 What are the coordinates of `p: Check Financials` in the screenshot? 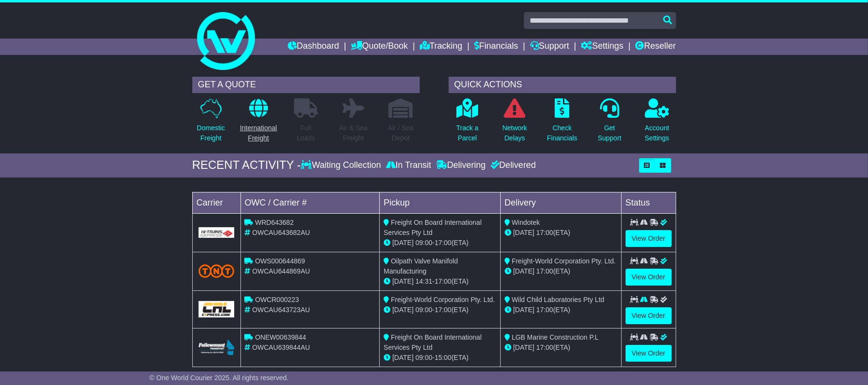 It's located at (562, 133).